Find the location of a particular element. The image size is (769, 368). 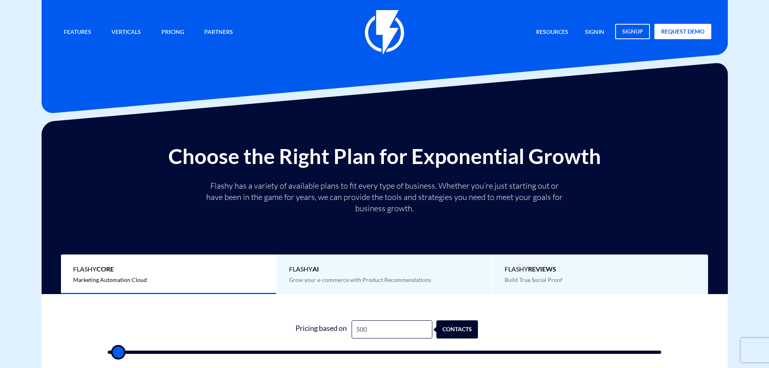

a: signin is located at coordinates (595, 32).